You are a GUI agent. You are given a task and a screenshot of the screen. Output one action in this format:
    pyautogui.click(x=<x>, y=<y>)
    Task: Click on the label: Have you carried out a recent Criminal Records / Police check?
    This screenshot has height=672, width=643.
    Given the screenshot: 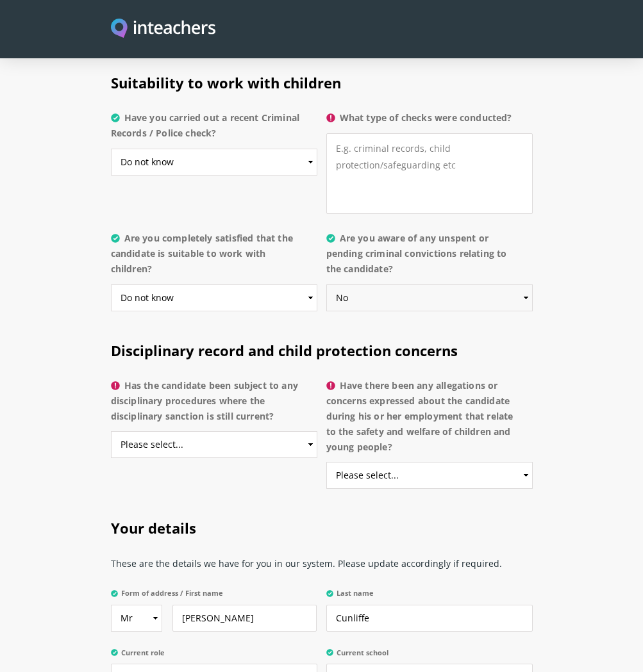 What is the action you would take?
    pyautogui.click(x=214, y=130)
    